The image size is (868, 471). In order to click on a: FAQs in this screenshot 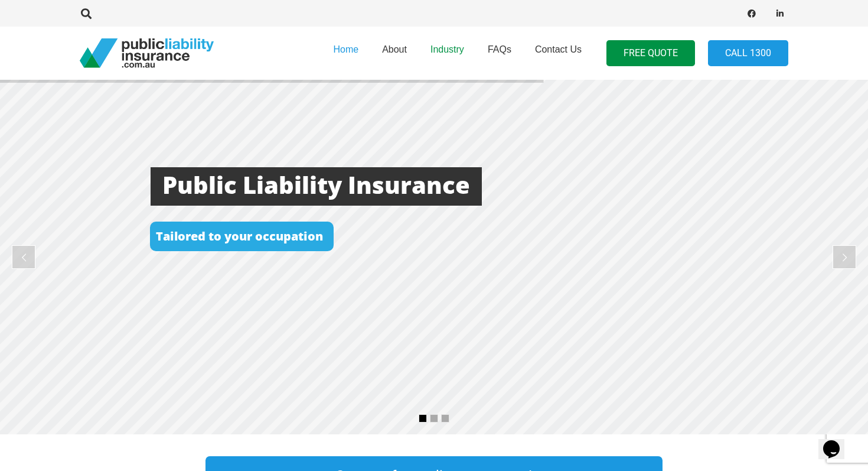, I will do `click(500, 53)`.